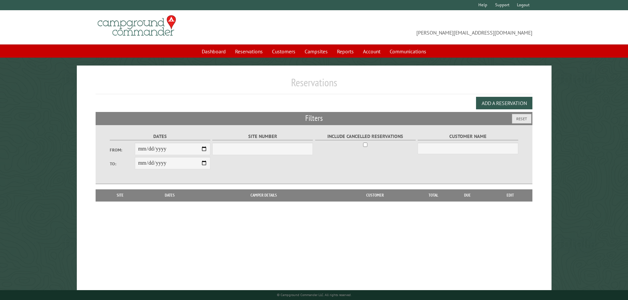 The height and width of the screenshot is (300, 628). I want to click on label: To:, so click(122, 164).